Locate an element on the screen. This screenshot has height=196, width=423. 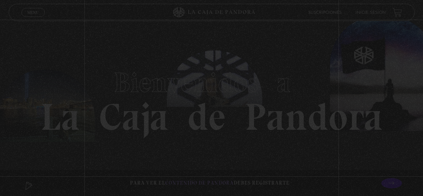
h1: La Caja de Pandora is located at coordinates (211, 98).